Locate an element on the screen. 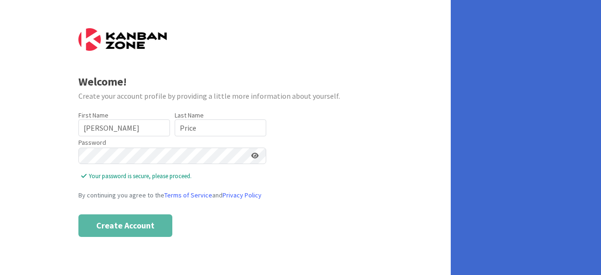 This screenshot has height=275, width=601. a: Privacy Policy is located at coordinates (242, 195).